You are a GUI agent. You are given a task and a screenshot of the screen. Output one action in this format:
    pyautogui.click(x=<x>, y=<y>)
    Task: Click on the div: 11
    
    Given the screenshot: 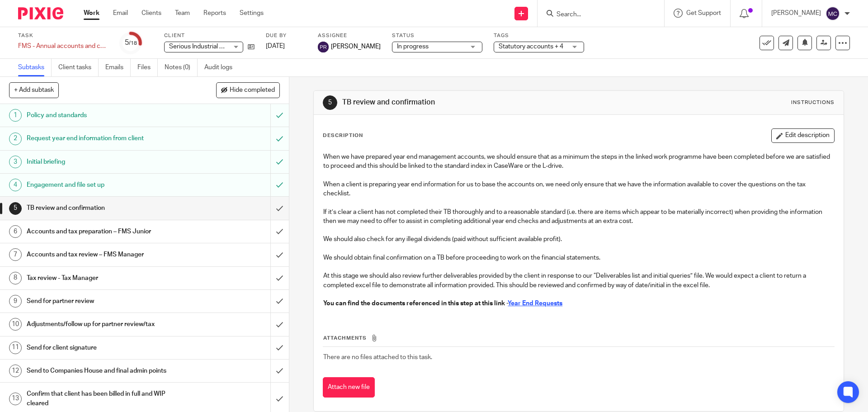 What is the action you would take?
    pyautogui.click(x=16, y=347)
    